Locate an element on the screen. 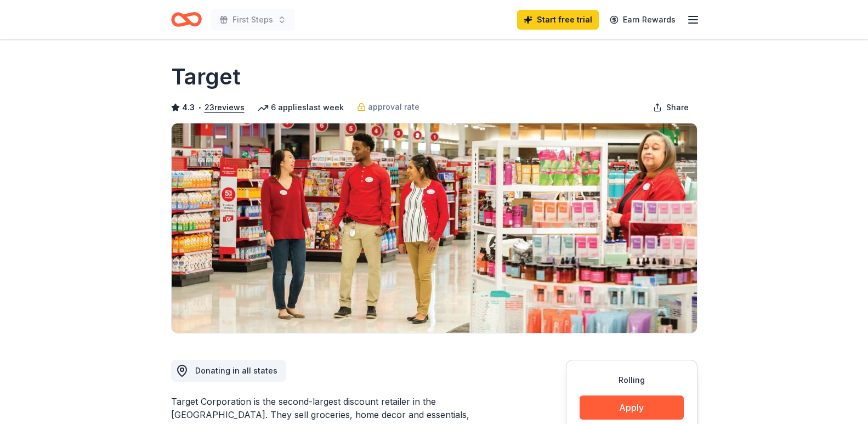 This screenshot has width=868, height=424. img: Image for Target is located at coordinates (434, 228).